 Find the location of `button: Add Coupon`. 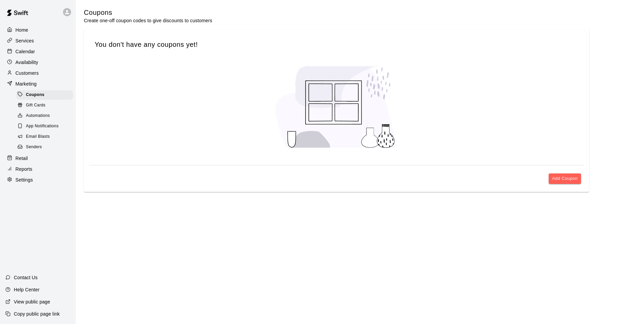

button: Add Coupon is located at coordinates (565, 178).